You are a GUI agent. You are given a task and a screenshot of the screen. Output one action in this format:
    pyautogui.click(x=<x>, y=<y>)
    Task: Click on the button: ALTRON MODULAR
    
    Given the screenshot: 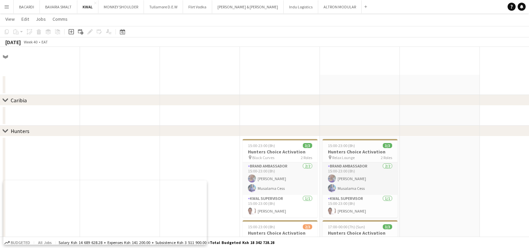 What is the action you would take?
    pyautogui.click(x=340, y=7)
    